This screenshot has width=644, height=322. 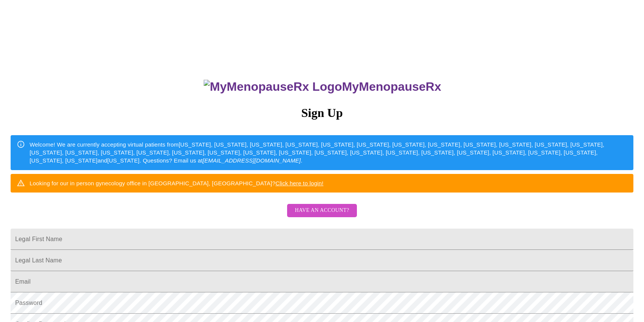 What do you see at coordinates (323, 87) in the screenshot?
I see `h3: MyMenopauseRx` at bounding box center [323, 87].